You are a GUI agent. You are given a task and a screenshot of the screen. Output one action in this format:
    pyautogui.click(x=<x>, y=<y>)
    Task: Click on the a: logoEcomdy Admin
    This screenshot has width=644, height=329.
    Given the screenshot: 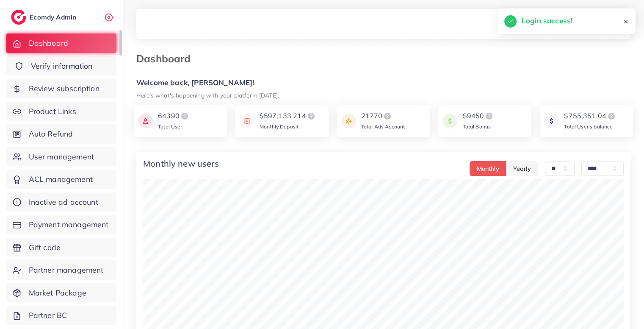 What is the action you would take?
    pyautogui.click(x=45, y=17)
    